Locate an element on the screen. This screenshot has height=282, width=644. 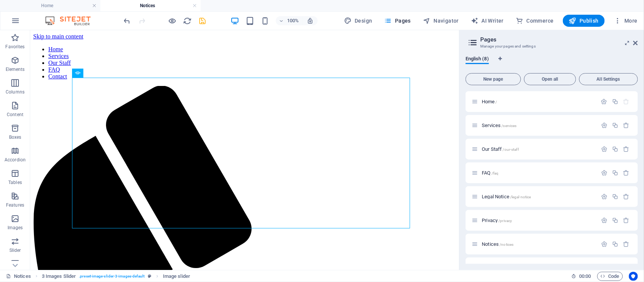
button: More is located at coordinates (626, 21).